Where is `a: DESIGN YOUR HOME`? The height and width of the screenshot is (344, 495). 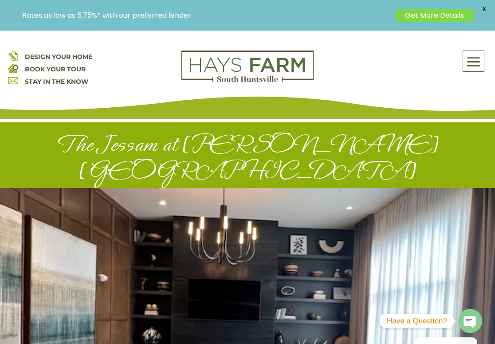
a: DESIGN YOUR HOME is located at coordinates (59, 57).